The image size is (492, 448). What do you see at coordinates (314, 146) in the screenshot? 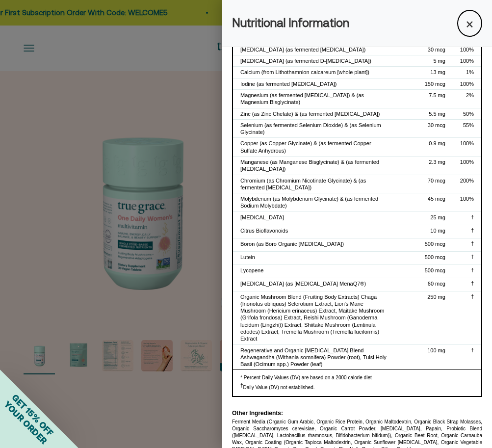
I see `div: Copper (as Copper Glycinate) & (as fermented Copper Sulfate Anhydrous)` at bounding box center [314, 146].